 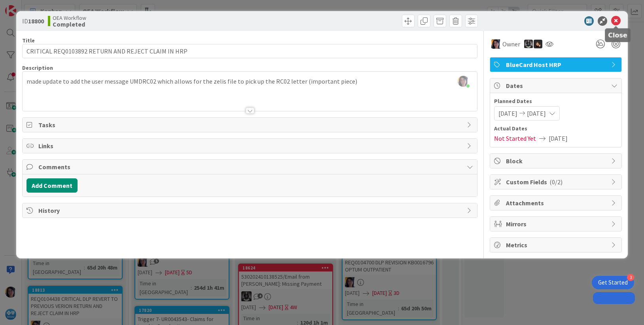 What do you see at coordinates (69, 24) in the screenshot?
I see `b: Completed` at bounding box center [69, 24].